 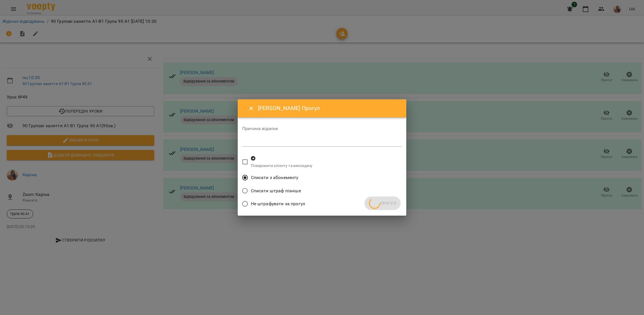 What do you see at coordinates (282, 166) in the screenshot?
I see `p: Повідомити клієнту та викладачу` at bounding box center [282, 166].